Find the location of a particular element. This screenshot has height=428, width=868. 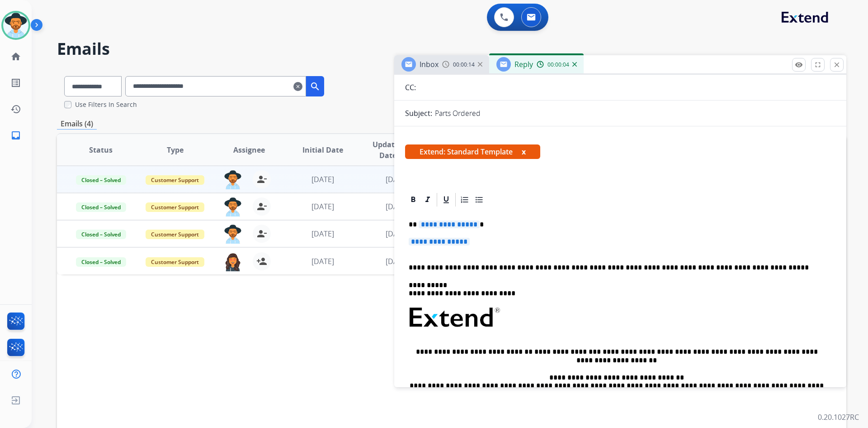

p: Subject: is located at coordinates (419, 113).